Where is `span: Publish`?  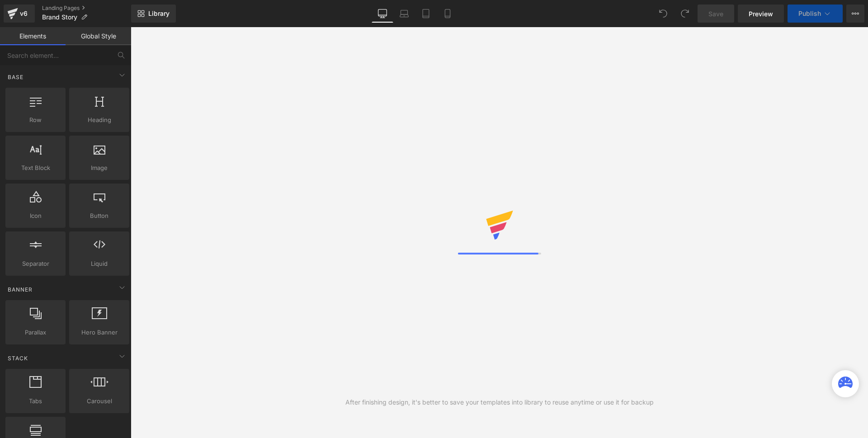
span: Publish is located at coordinates (809, 13).